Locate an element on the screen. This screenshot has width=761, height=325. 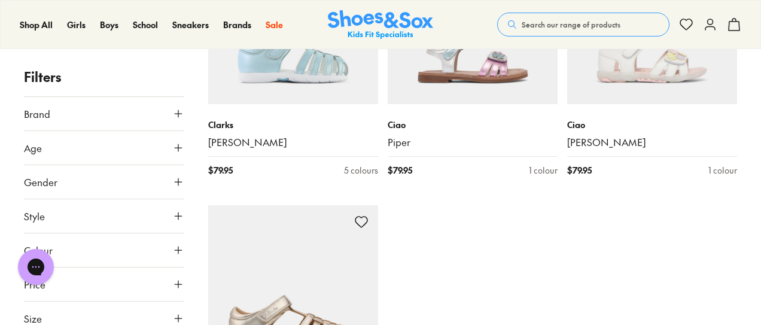
span: Age is located at coordinates (33, 148).